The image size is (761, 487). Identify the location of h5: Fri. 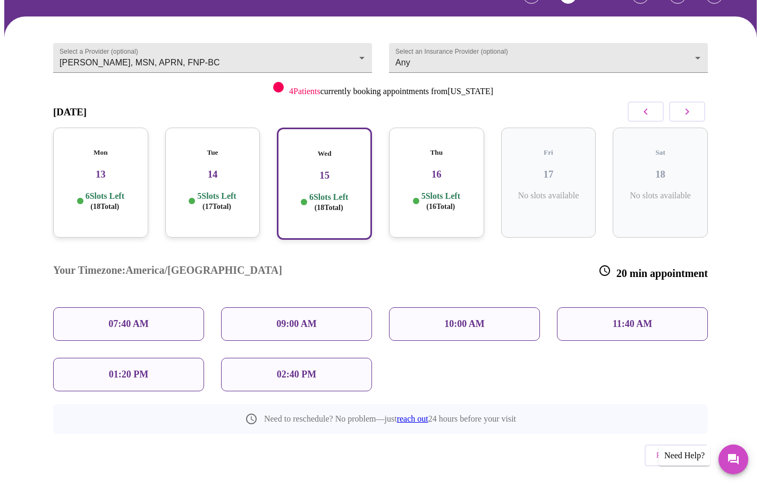
(548, 152).